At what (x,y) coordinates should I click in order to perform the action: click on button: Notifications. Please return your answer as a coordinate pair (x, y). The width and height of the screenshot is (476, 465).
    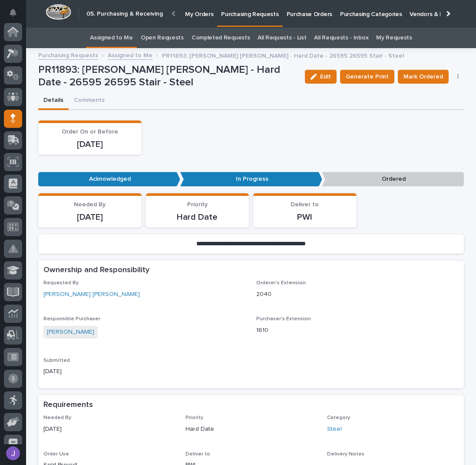
    Looking at the image, I should click on (13, 12).